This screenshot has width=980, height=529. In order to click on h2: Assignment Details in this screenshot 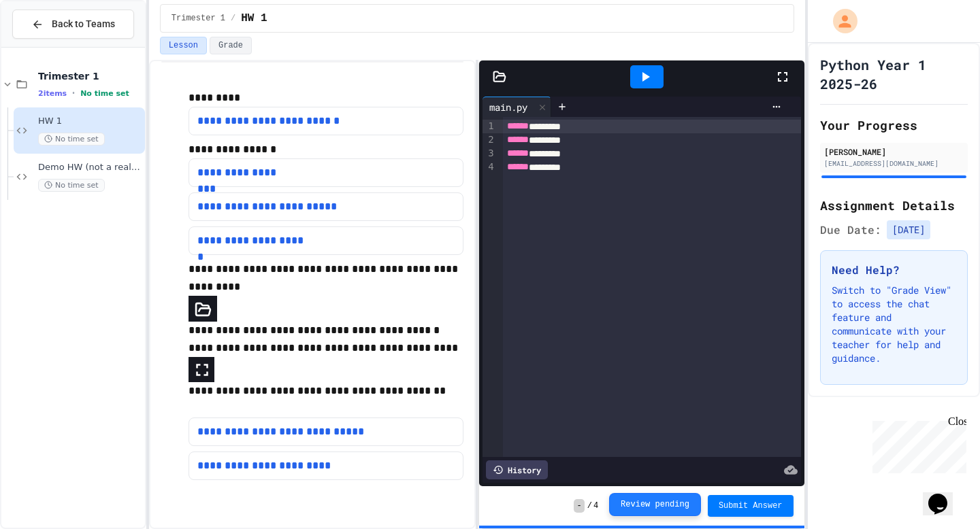, I will do `click(894, 206)`.